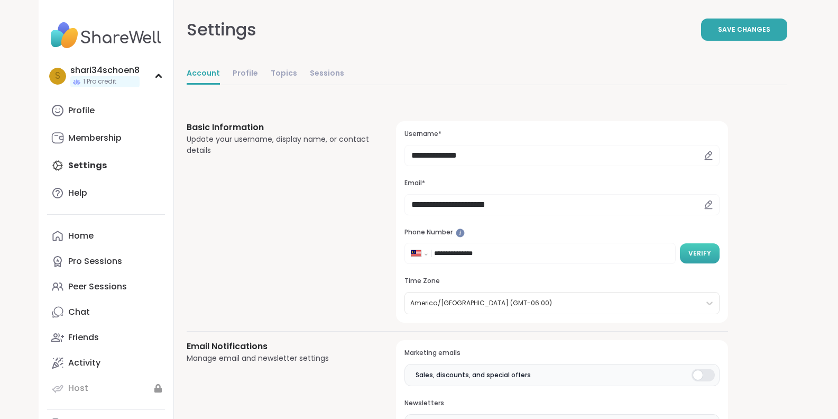 The width and height of the screenshot is (838, 419). What do you see at coordinates (699, 253) in the screenshot?
I see `span: Verify` at bounding box center [699, 253].